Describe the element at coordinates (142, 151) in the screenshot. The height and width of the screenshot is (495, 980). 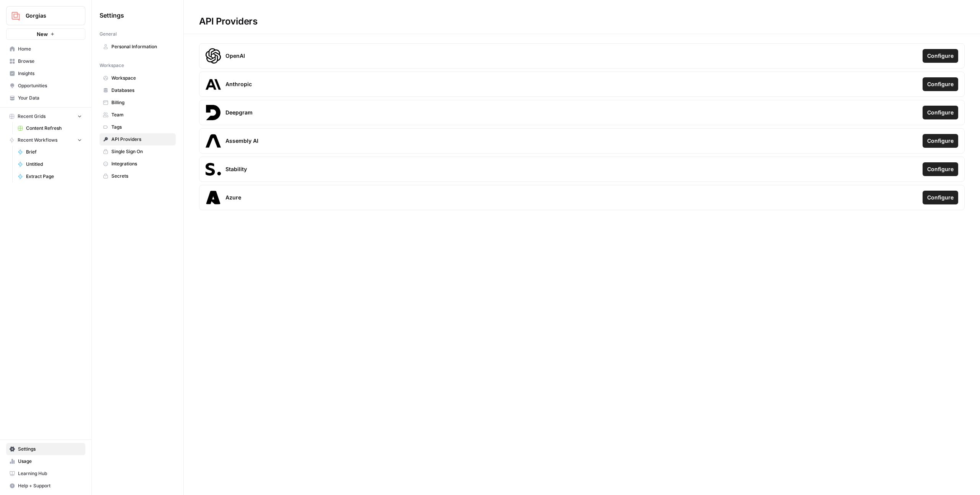
I see `span: Single Sign On` at that location.